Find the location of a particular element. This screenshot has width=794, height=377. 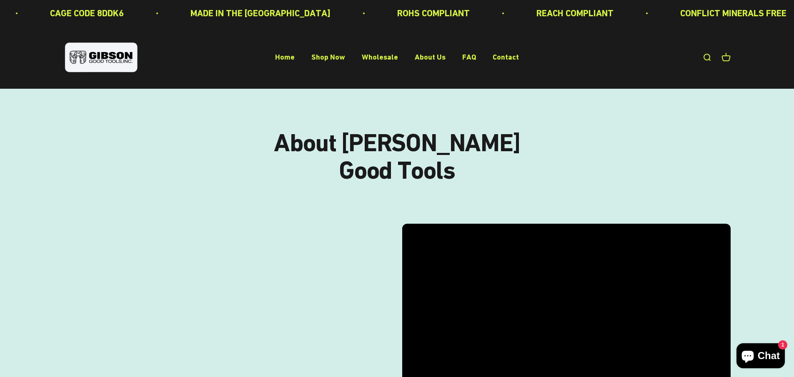

p: ROHS COMPLIANT is located at coordinates (288, 13).